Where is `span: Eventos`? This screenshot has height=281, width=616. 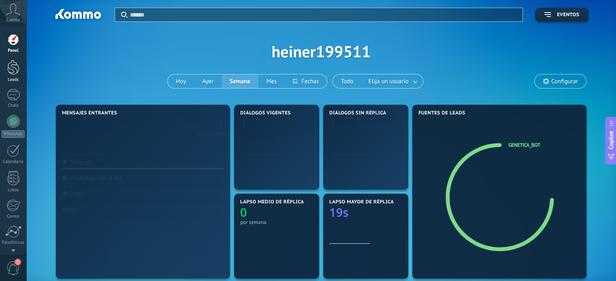 span: Eventos is located at coordinates (568, 15).